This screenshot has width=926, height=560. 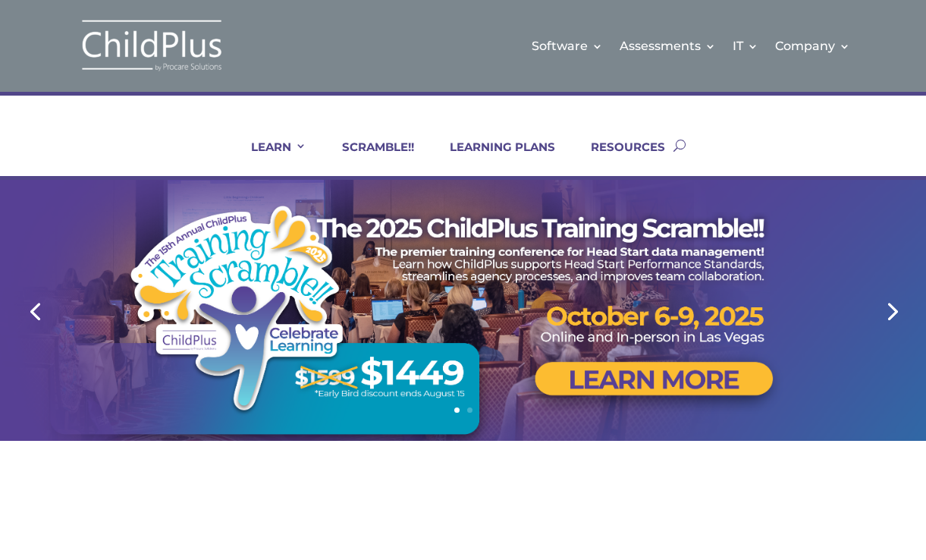 What do you see at coordinates (567, 45) in the screenshot?
I see `a: Software` at bounding box center [567, 45].